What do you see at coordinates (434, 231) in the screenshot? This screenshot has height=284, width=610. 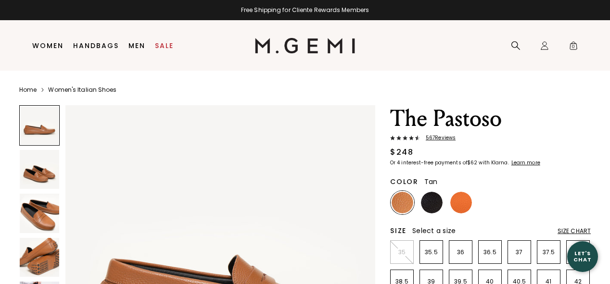 I see `span: Select a size` at bounding box center [434, 231].